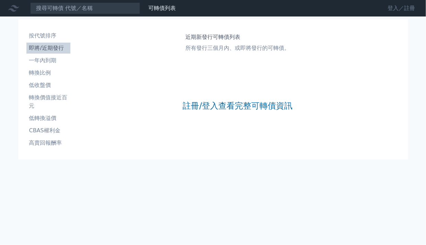  I want to click on input: 搜尋可轉債 代號／名稱, so click(85, 8).